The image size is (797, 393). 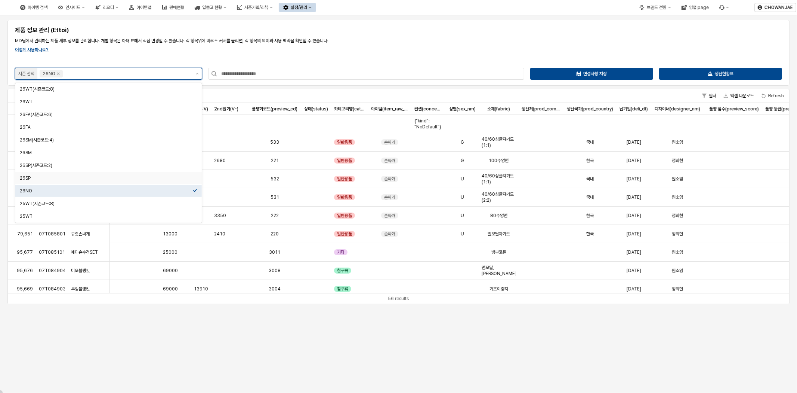 What do you see at coordinates (275, 270) in the screenshot?
I see `span: 3008` at bounding box center [275, 270].